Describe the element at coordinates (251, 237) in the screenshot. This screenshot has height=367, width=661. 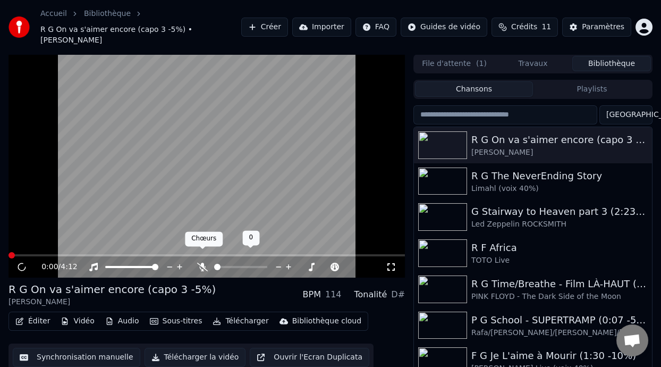
I see `div: 0` at that location.